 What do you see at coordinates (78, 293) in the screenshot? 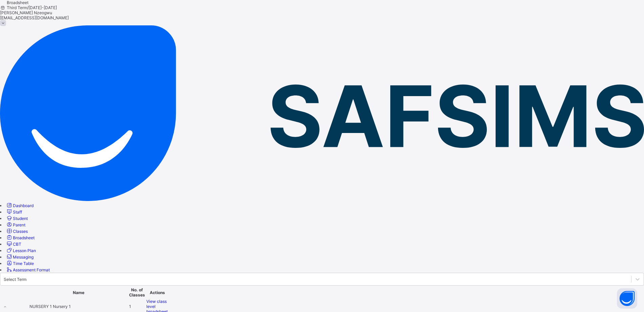
I see `th: Name` at bounding box center [78, 293].